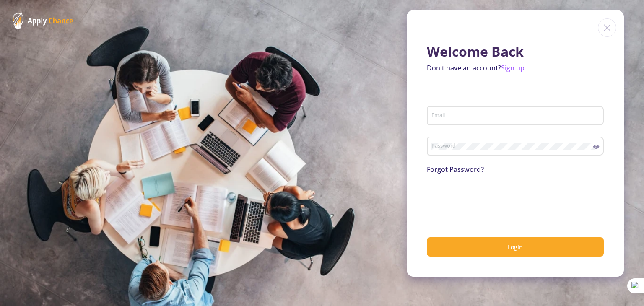 This screenshot has height=306, width=644. I want to click on span: Login, so click(515, 247).